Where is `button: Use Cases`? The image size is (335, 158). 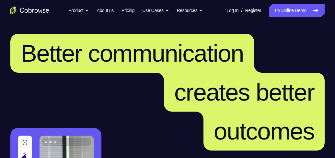
button: Use Cases is located at coordinates (155, 10).